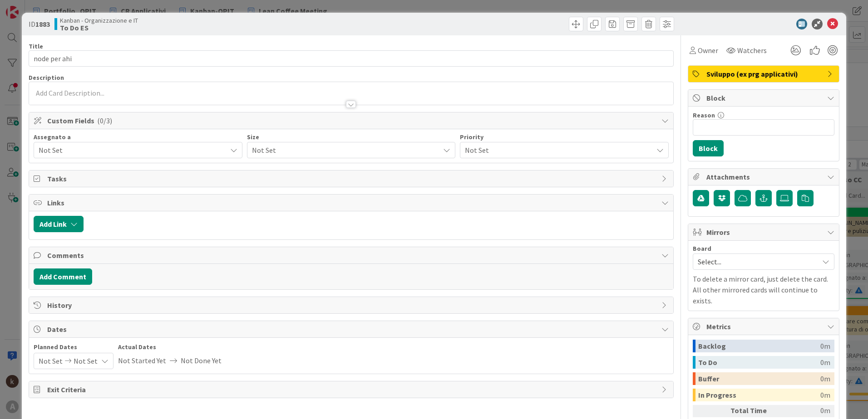  Describe the element at coordinates (352, 179) in the screenshot. I see `span: Tasks` at that location.